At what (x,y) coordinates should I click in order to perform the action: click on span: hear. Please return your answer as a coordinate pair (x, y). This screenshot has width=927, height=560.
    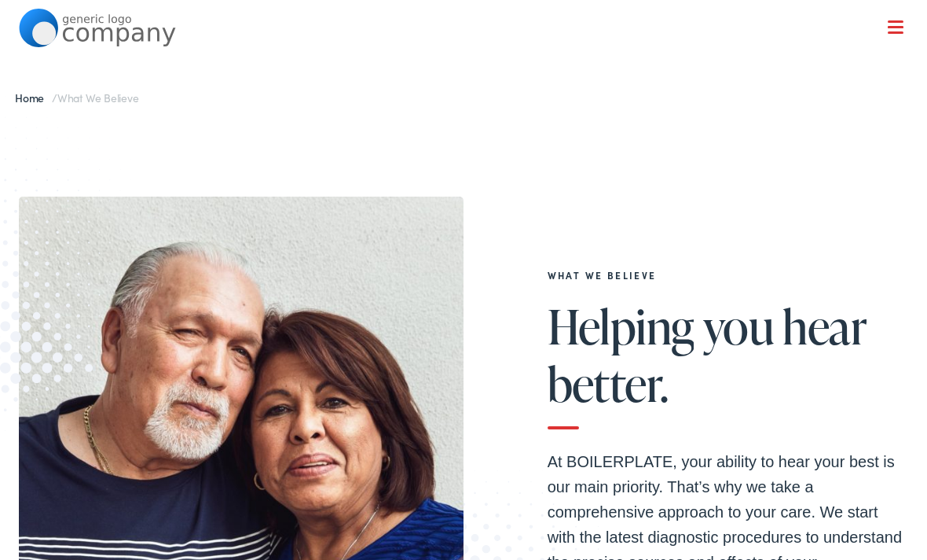
    Looking at the image, I should click on (824, 327).